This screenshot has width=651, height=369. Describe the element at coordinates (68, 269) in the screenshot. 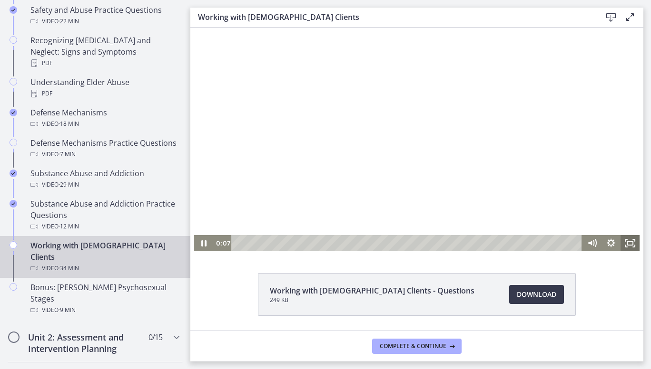

I see `span: · 34 min` at that location.